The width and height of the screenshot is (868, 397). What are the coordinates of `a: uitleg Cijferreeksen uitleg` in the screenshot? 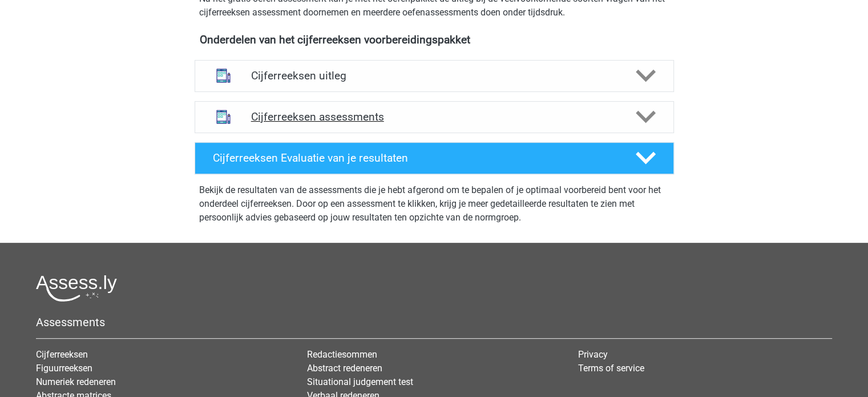 It's located at (434, 76).